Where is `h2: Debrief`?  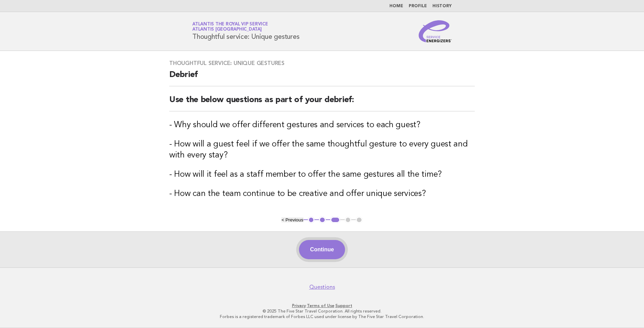
h2: Debrief is located at coordinates (322, 78).